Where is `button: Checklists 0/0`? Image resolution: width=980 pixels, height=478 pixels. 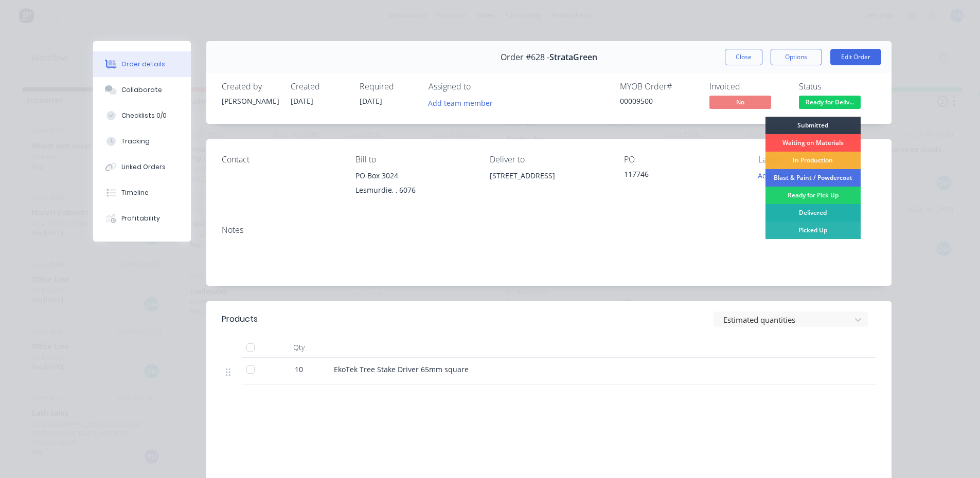 button: Checklists 0/0 is located at coordinates (142, 116).